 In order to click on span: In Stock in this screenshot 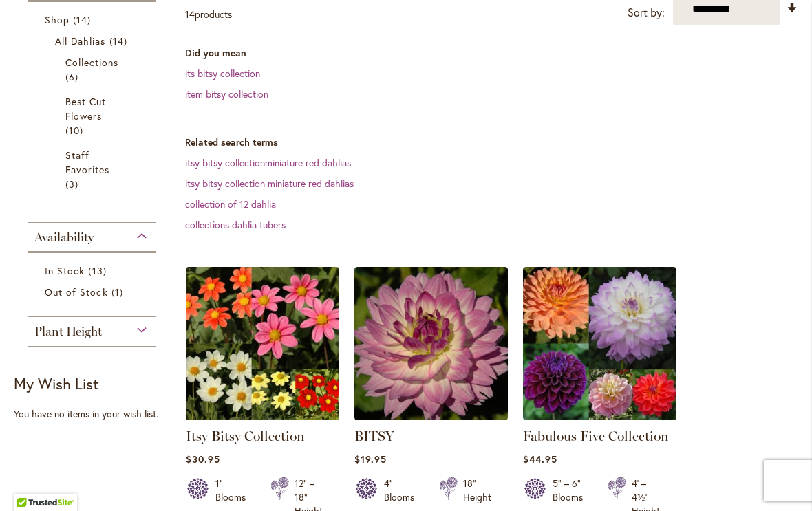, I will do `click(65, 270)`.